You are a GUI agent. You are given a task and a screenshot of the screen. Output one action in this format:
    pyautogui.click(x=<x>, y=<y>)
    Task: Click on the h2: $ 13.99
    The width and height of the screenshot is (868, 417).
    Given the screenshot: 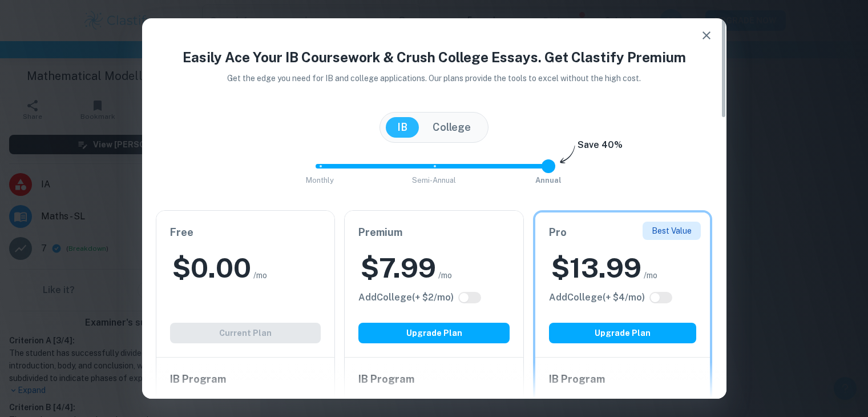 What is the action you would take?
    pyautogui.click(x=596, y=268)
    